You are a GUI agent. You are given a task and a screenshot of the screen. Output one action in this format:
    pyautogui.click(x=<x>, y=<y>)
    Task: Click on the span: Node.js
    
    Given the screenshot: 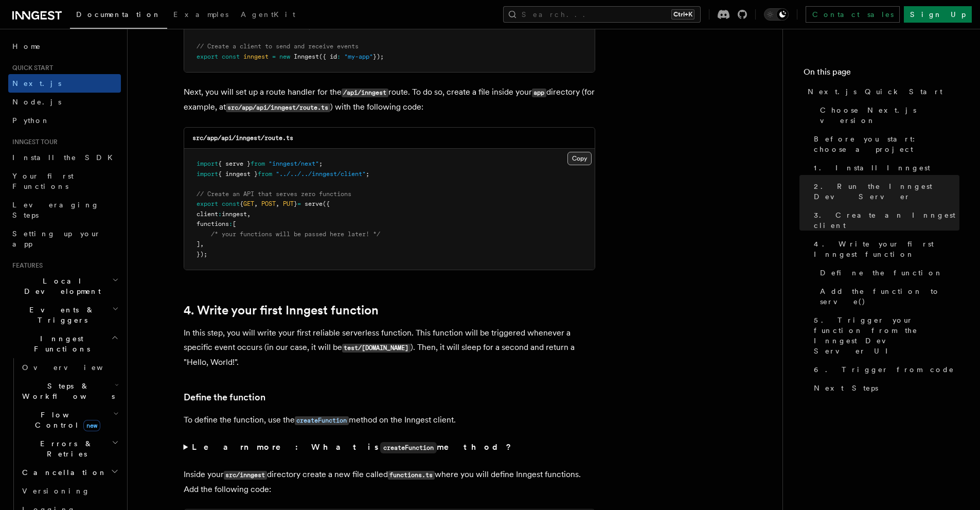 What is the action you would take?
    pyautogui.click(x=36, y=102)
    